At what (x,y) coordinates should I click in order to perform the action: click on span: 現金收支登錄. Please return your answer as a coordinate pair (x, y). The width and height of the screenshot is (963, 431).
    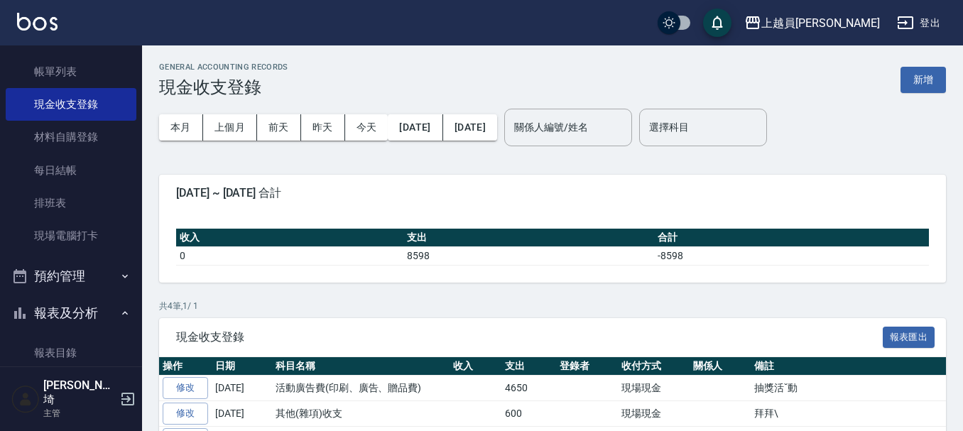
    Looking at the image, I should click on (529, 337).